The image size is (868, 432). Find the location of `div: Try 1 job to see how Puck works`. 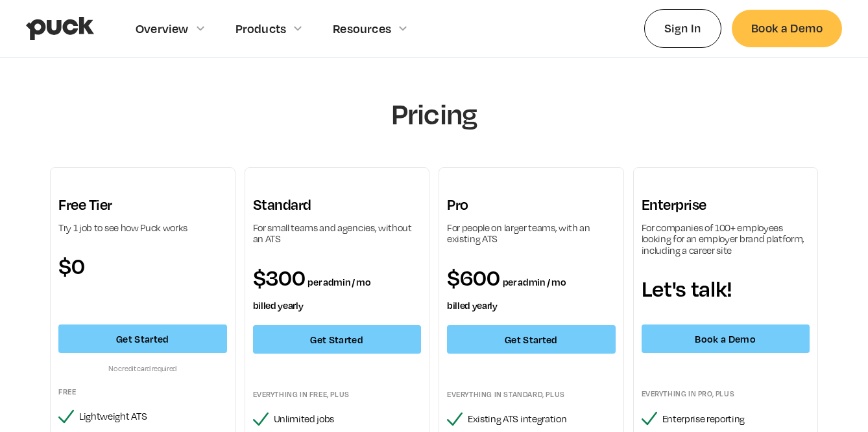

div: Try 1 job to see how Puck works is located at coordinates (143, 228).